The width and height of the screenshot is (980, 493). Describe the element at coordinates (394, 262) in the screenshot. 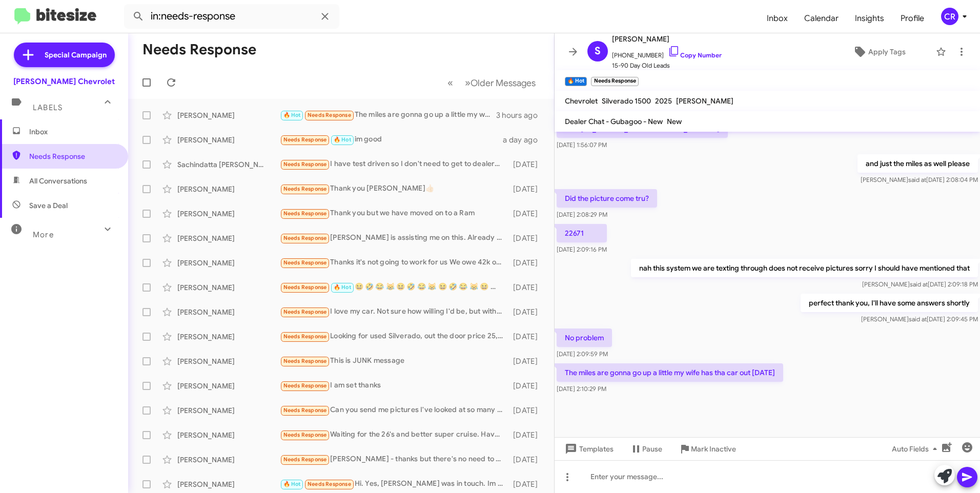

I see `div: Thanks it's not going to work for us We owe 42k on my expedition and it's only worth maybe 28- so...` at that location.